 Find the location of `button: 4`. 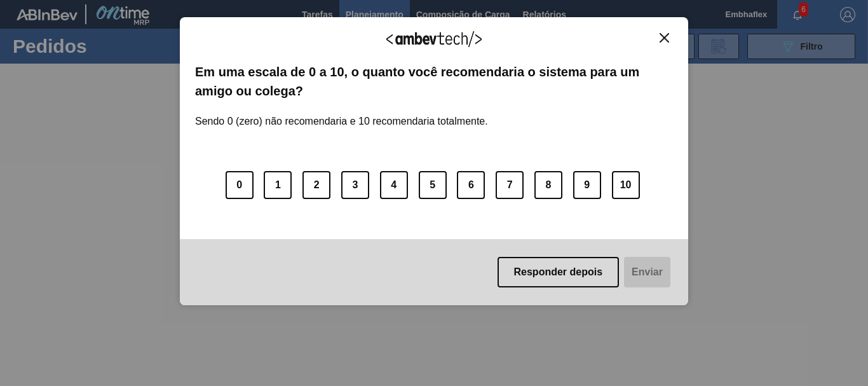

button: 4 is located at coordinates (394, 185).